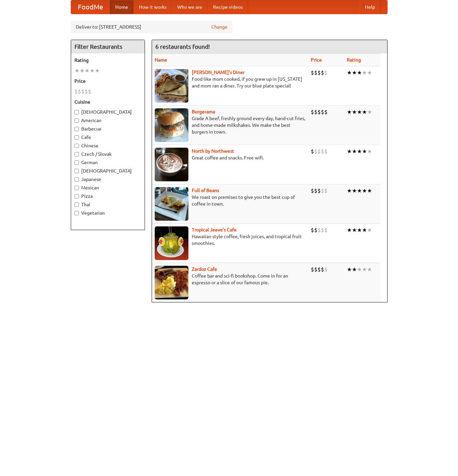 This screenshot has height=476, width=458. I want to click on b: North by Northwest, so click(213, 151).